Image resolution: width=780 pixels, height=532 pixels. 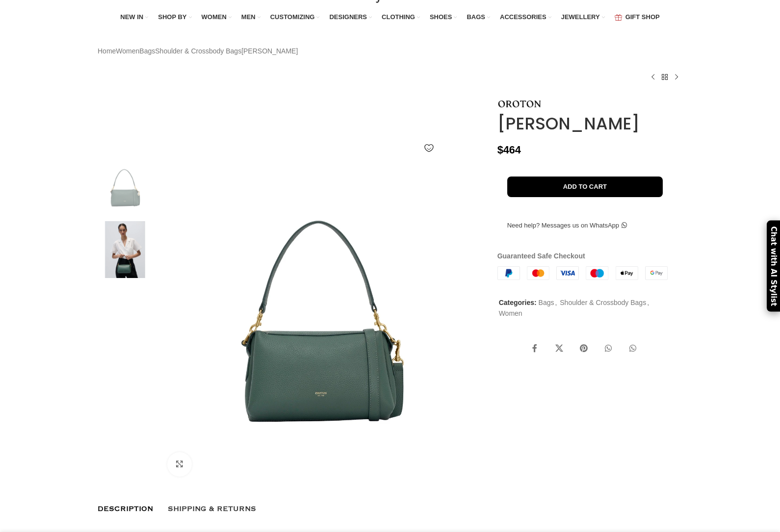 I want to click on span: Description, so click(x=125, y=509).